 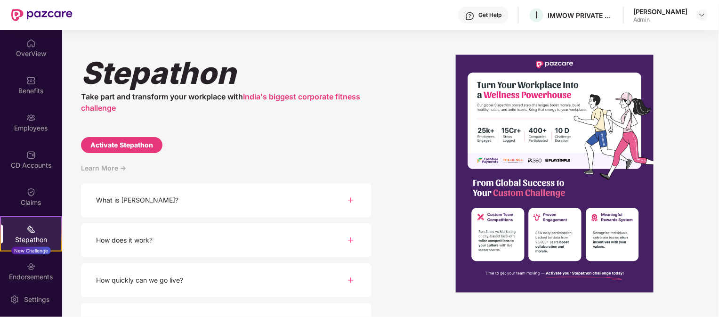 I want to click on div: Activate Stepathon, so click(x=121, y=145).